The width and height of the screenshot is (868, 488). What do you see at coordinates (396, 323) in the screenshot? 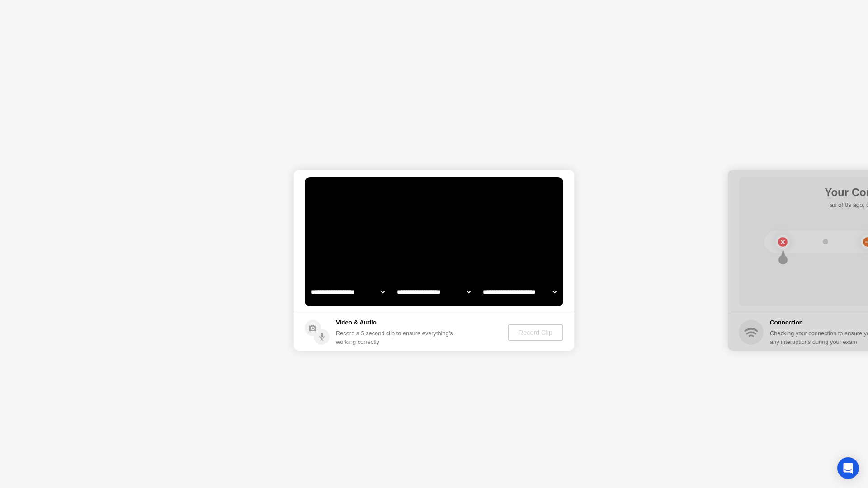
I see `h5: Video & Audio` at bounding box center [396, 323].